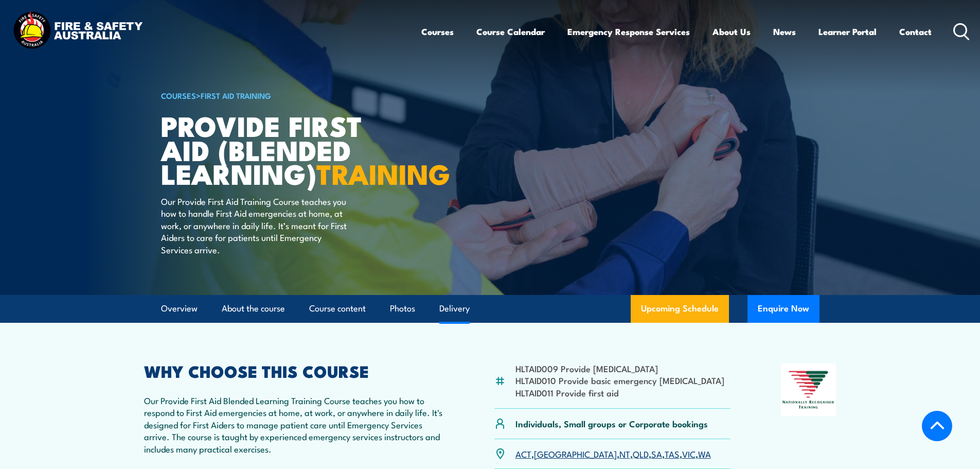  Describe the element at coordinates (629, 31) in the screenshot. I see `a: Emergency Response Services` at that location.